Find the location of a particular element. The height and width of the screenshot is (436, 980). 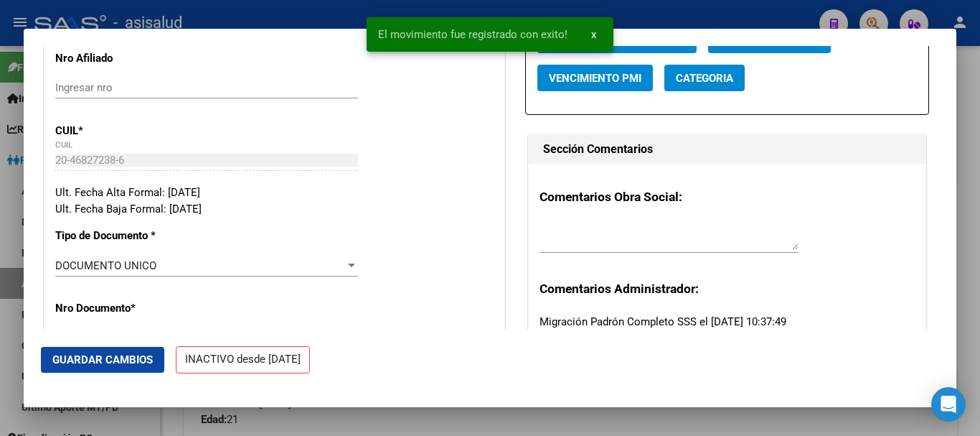

span: Vencimiento PMI is located at coordinates (594, 79).